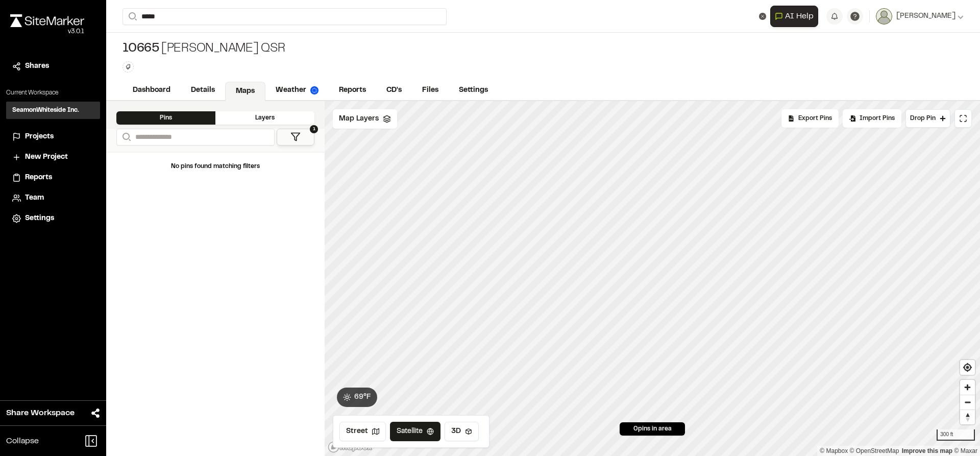  I want to click on a: Shares, so click(53, 66).